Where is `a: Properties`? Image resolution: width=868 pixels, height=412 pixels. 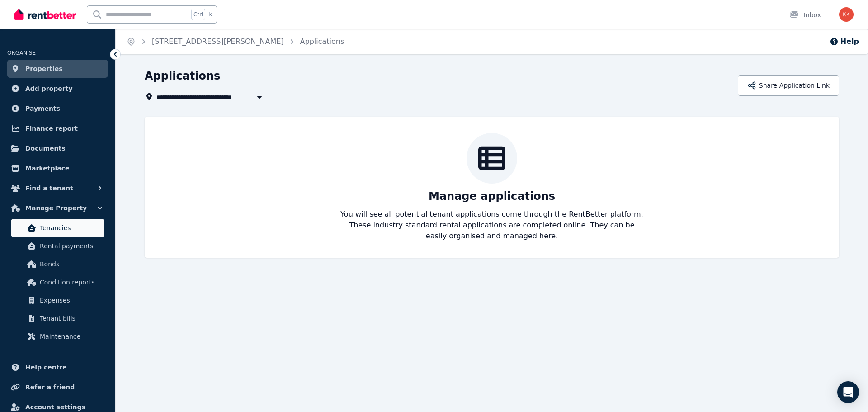
a: Properties is located at coordinates (58, 68).